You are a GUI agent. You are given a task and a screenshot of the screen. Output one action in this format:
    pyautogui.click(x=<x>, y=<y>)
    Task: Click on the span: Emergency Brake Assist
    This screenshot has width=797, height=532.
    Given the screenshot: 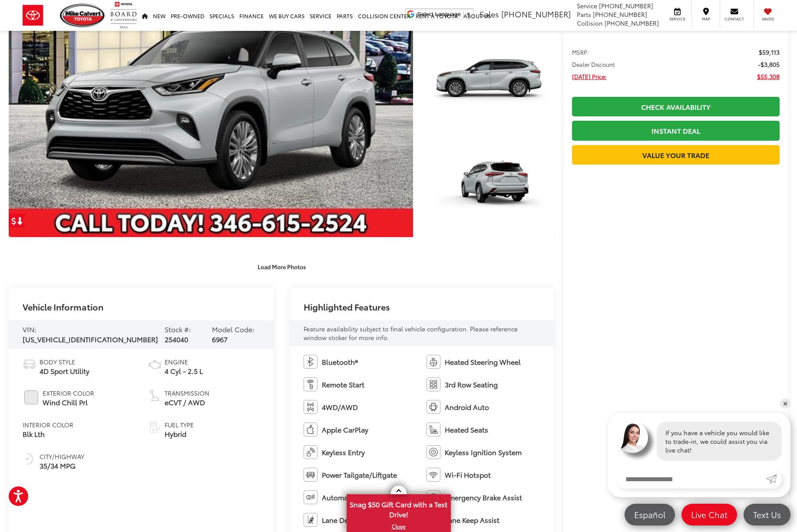 What is the action you would take?
    pyautogui.click(x=484, y=497)
    